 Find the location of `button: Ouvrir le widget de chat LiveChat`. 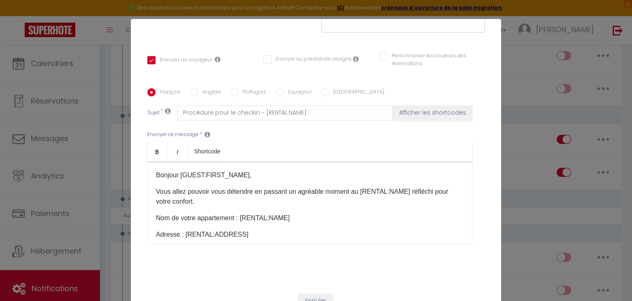

button: Ouvrir le widget de chat LiveChat is located at coordinates (19, 16).